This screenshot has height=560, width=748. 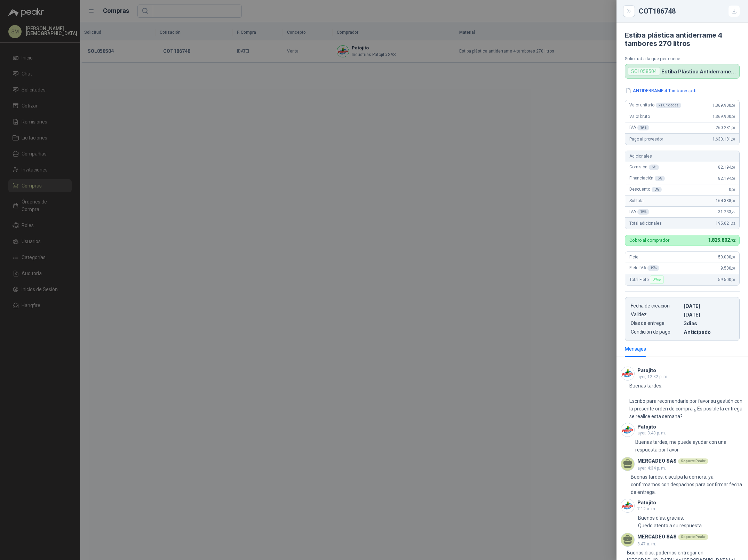 What do you see at coordinates (647, 509) in the screenshot?
I see `span: 7:12 a. m.` at bounding box center [647, 509].